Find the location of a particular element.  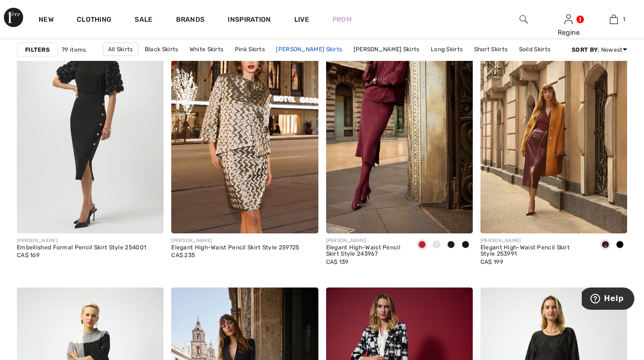

span: CA$ 199 is located at coordinates (492, 261).